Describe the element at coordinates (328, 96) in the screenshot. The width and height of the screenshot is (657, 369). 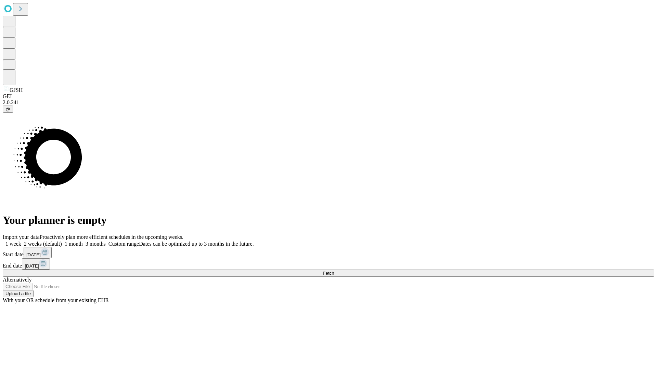
I see `div: GEI` at that location.